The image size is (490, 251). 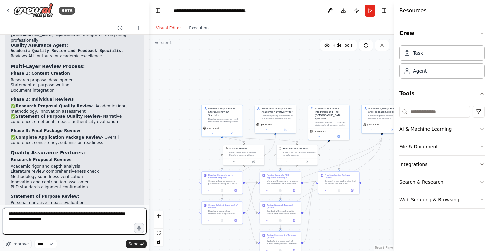 I want to click on li: Literature review comprehensiveness check, so click(x=75, y=172).